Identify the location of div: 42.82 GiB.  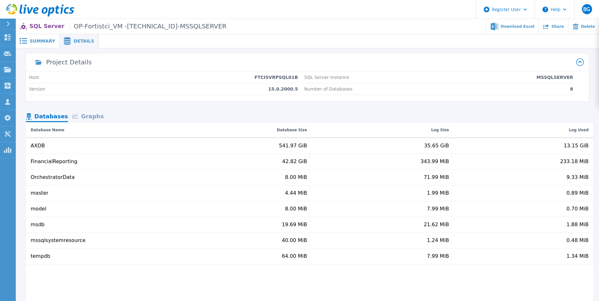
(295, 162).